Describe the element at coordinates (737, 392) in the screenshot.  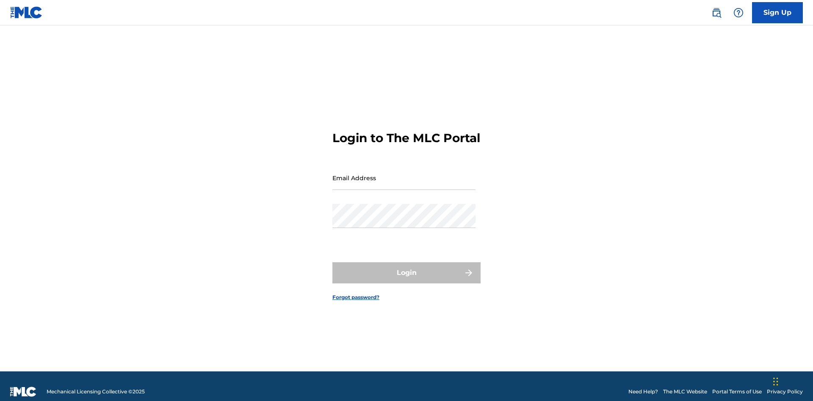
I see `a: Portal Terms of Use` at that location.